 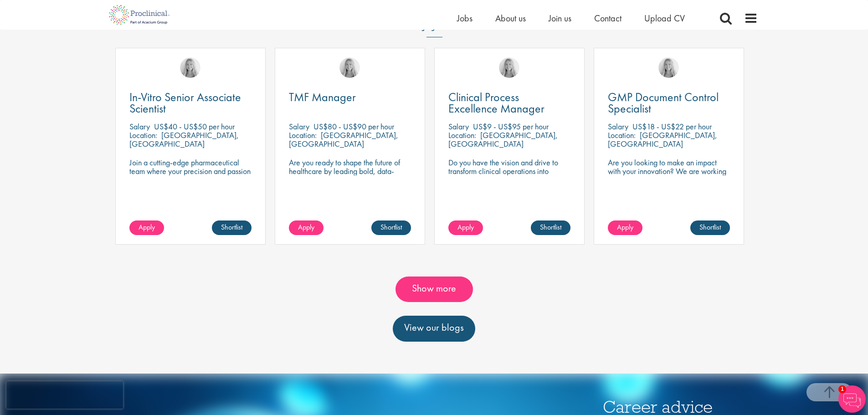 What do you see at coordinates (434, 290) in the screenshot?
I see `a: Show more` at bounding box center [434, 290].